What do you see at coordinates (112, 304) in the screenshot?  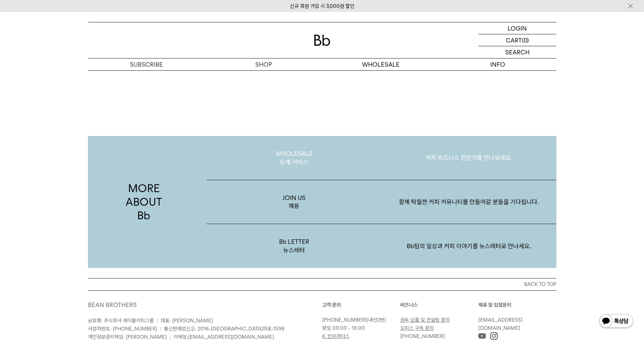 I see `a: BEAN BROTHERS` at bounding box center [112, 304].